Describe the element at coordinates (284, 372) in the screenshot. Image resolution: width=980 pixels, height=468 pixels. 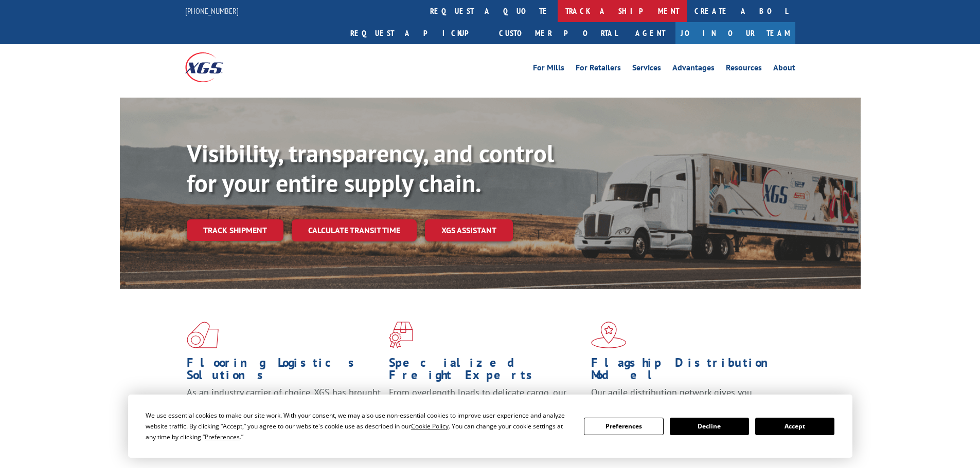
I see `h1: Flooring Logistics Solutions` at that location.